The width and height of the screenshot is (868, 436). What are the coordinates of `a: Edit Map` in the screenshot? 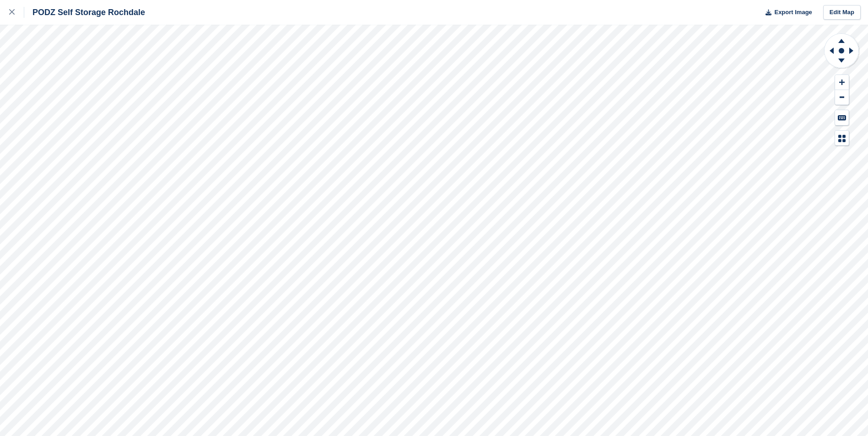 It's located at (842, 12).